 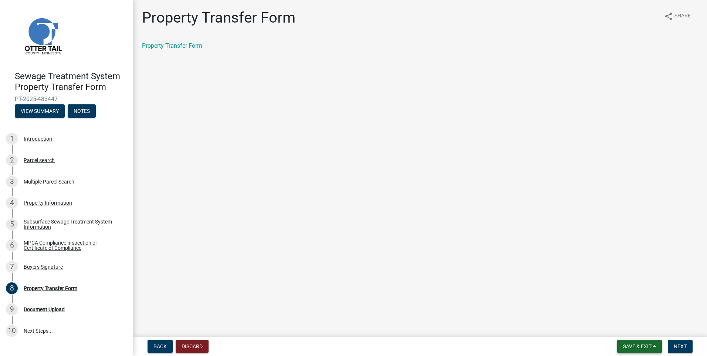 I want to click on span: PT-2025-483447, so click(x=67, y=99).